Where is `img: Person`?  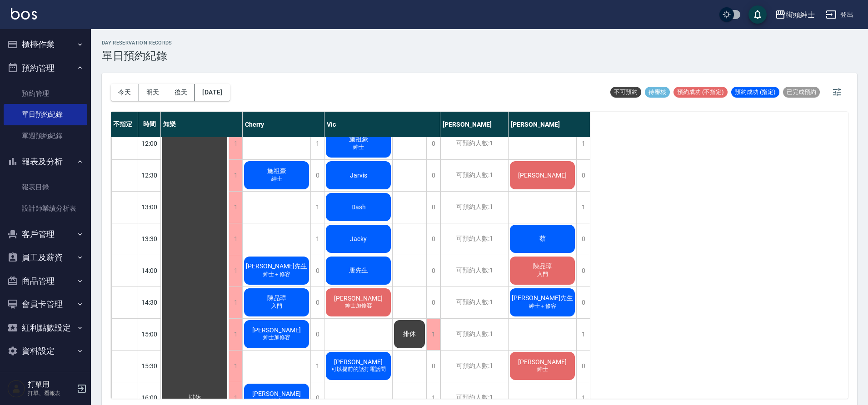 img: Person is located at coordinates (16, 389).